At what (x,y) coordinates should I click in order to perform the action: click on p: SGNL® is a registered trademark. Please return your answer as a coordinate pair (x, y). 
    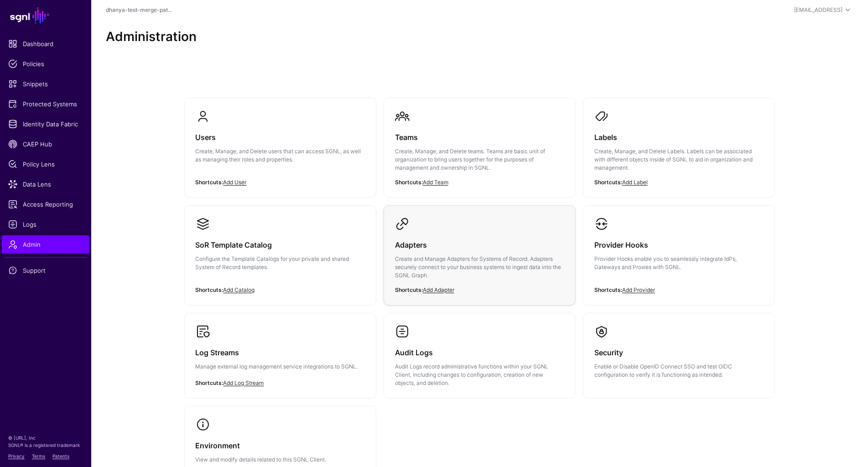
    Looking at the image, I should click on (45, 445).